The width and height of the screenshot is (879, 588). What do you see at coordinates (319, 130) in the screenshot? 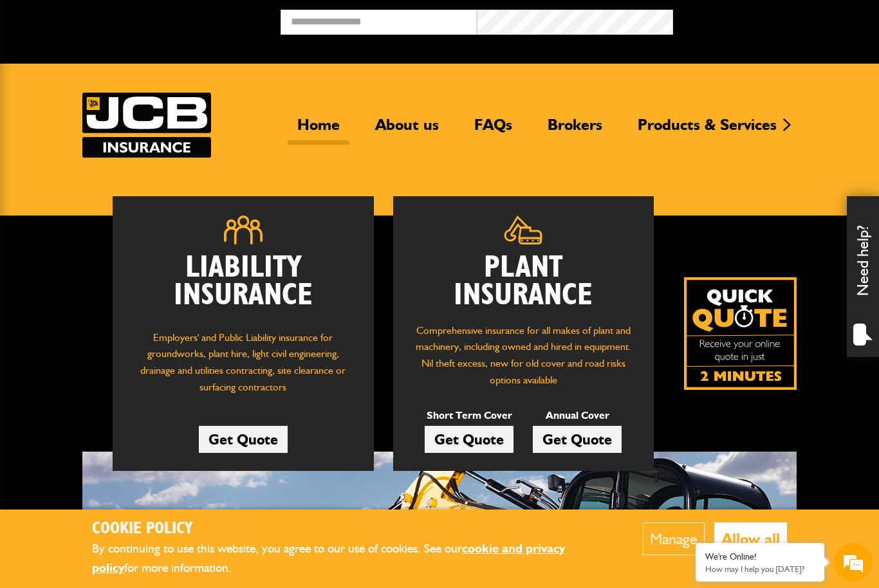
I see `a: Home` at bounding box center [319, 130].